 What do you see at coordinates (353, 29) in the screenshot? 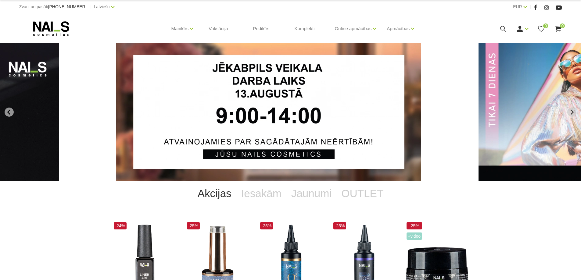
I see `a: Online apmācības` at bounding box center [353, 29].